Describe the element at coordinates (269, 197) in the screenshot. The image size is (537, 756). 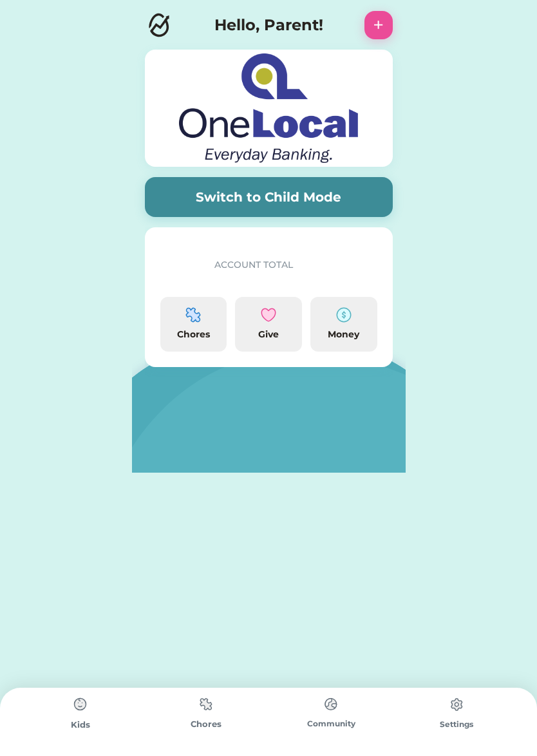
I see `button: Switch to Child Mode` at that location.